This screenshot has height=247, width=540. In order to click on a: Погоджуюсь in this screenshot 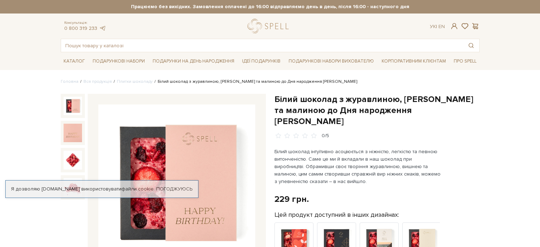, I will do `click(174, 189)`.